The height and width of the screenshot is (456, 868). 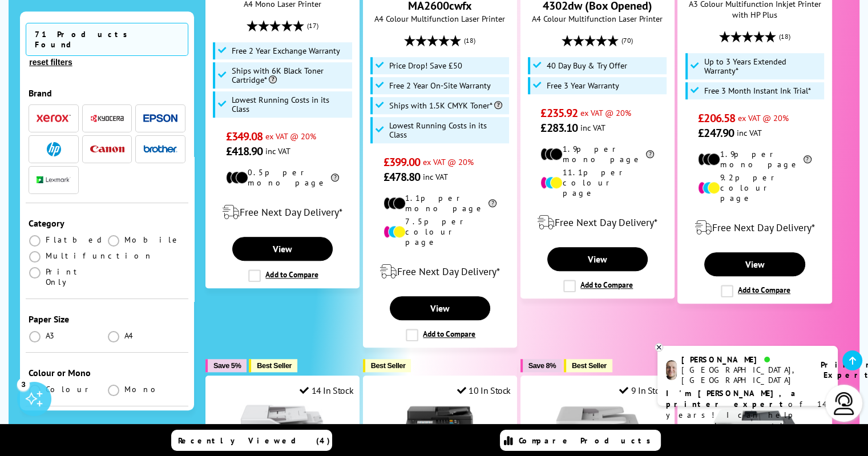 I want to click on div: Colour or Mono, so click(x=107, y=372).